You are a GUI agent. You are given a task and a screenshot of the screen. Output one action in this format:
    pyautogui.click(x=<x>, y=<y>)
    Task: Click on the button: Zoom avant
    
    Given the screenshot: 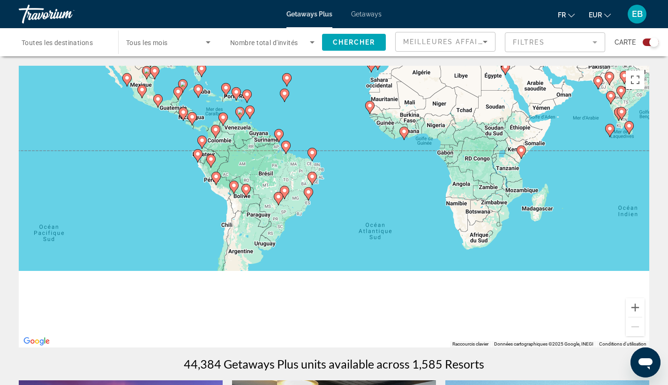 What is the action you would take?
    pyautogui.click(x=636, y=307)
    